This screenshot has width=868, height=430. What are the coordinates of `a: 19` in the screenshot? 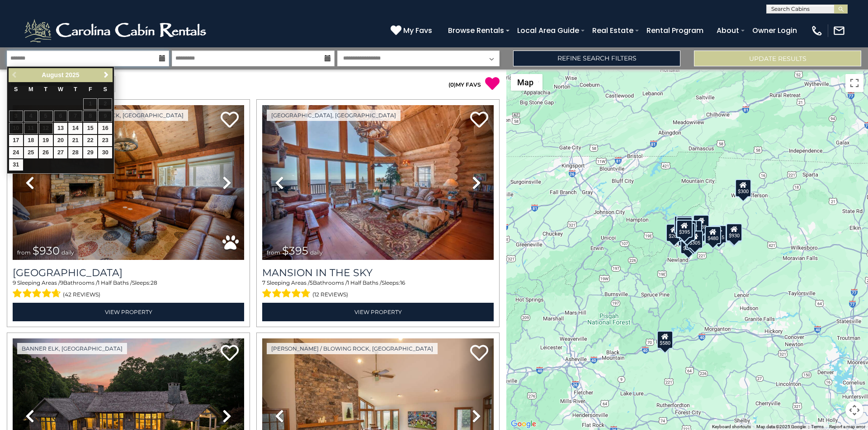 It's located at (45, 141).